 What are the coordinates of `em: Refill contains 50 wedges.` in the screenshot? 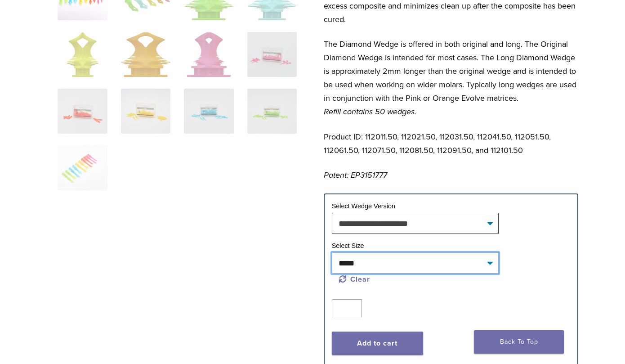 It's located at (370, 111).